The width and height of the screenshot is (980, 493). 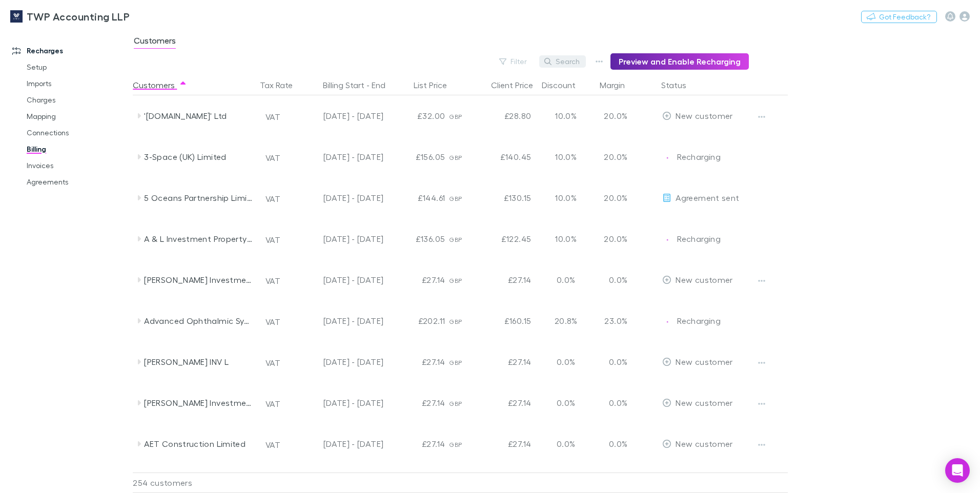 I want to click on div: £130.15, so click(x=504, y=198).